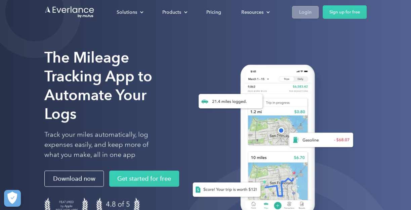 This screenshot has height=210, width=411. What do you see at coordinates (70, 12) in the screenshot?
I see `a: Go to homepage` at bounding box center [70, 12].